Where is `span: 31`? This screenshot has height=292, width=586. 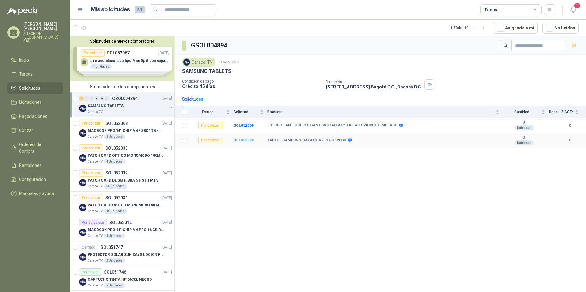
span: 31 is located at coordinates (140, 10).